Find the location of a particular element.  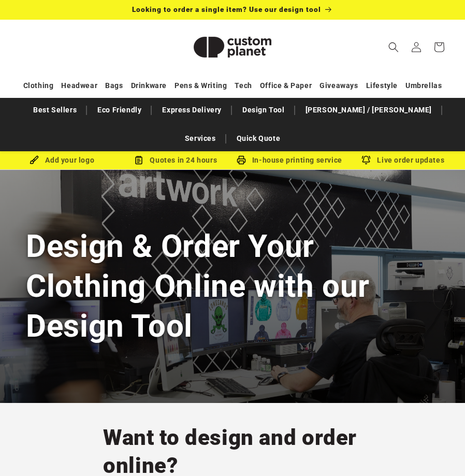

img: Custom Planet is located at coordinates (232, 47).